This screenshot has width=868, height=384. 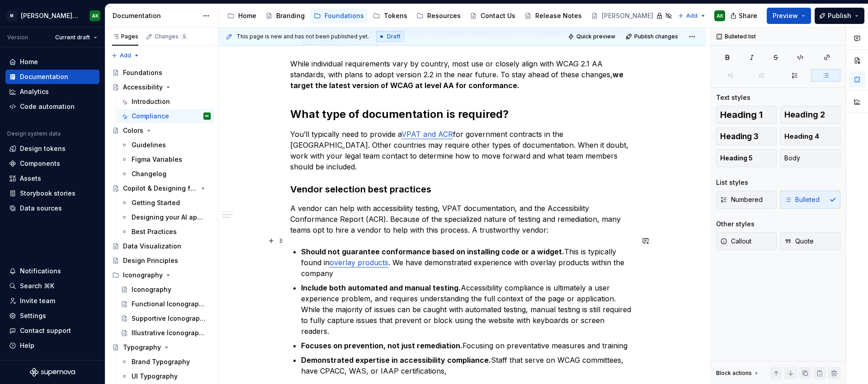 What do you see at coordinates (157, 159) in the screenshot?
I see `div: Figma Variables` at bounding box center [157, 159].